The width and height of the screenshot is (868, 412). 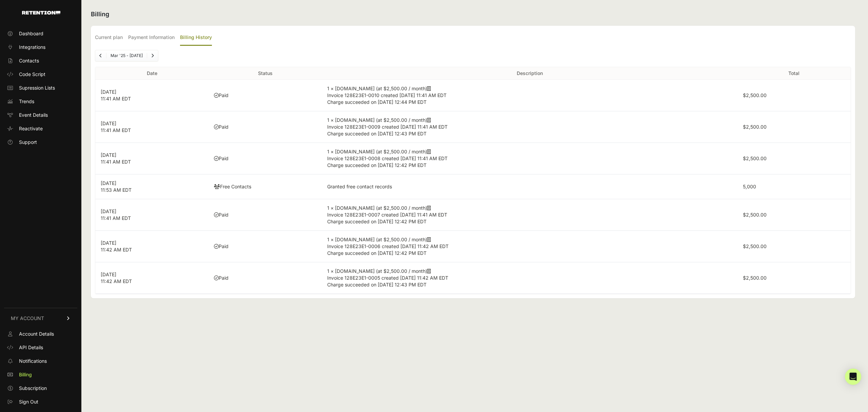 I want to click on a: Notifications, so click(x=40, y=361).